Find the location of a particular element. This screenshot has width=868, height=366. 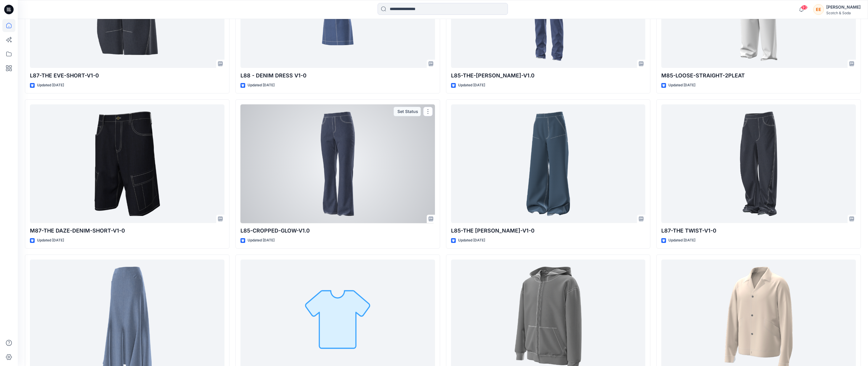

p: L88 - DENIM DRESS V1-0 is located at coordinates (338, 76).